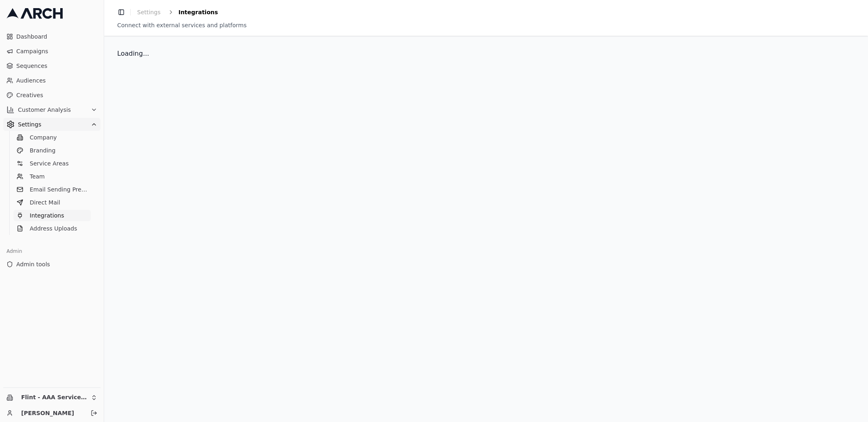 The width and height of the screenshot is (868, 422). What do you see at coordinates (52, 252) in the screenshot?
I see `div: Admin` at bounding box center [52, 252].